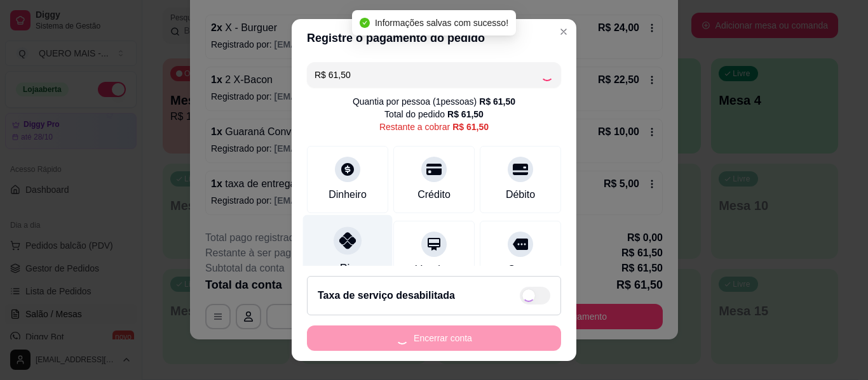 This screenshot has height=380, width=868. Describe the element at coordinates (442, 23) in the screenshot. I see `span: Informações salvas com sucesso!` at that location.